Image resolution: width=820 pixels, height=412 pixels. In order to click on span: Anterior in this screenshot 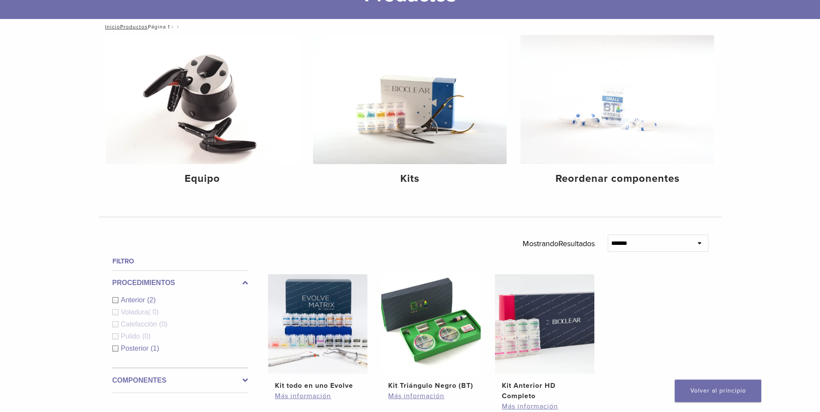, I will do `click(134, 300)`.